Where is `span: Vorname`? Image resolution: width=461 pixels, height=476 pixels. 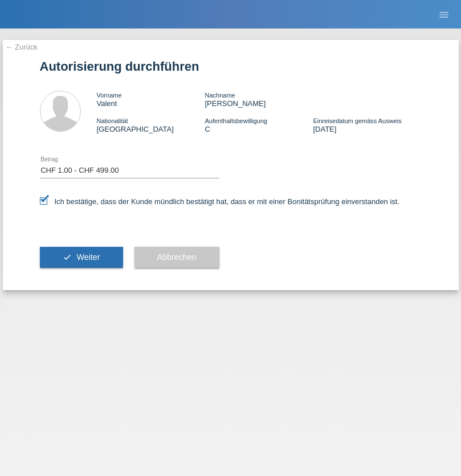 span: Vorname is located at coordinates (109, 95).